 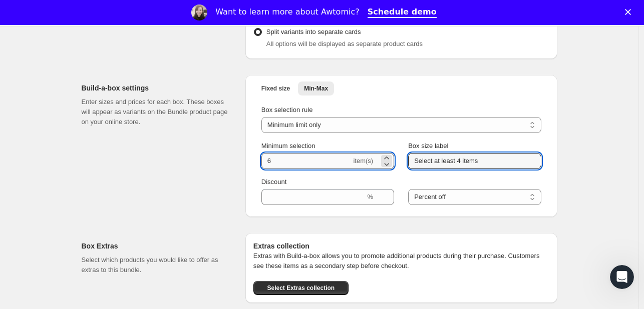 I want to click on span: Min-Max, so click(x=316, y=88).